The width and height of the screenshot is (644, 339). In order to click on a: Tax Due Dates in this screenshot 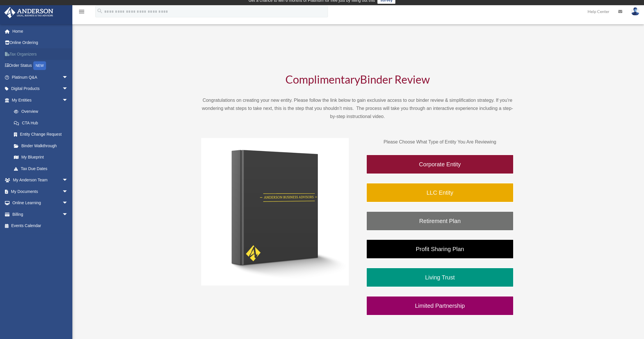, I will do `click(42, 169)`.